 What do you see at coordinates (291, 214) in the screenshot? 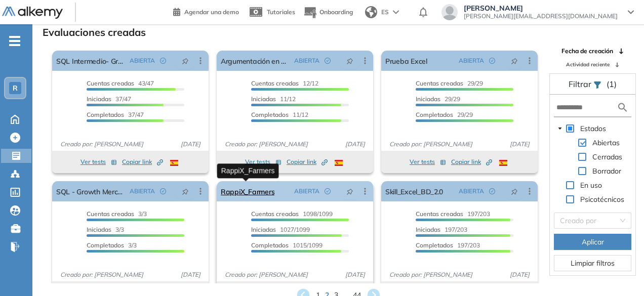
I see `span: 1098/1099` at bounding box center [291, 214].